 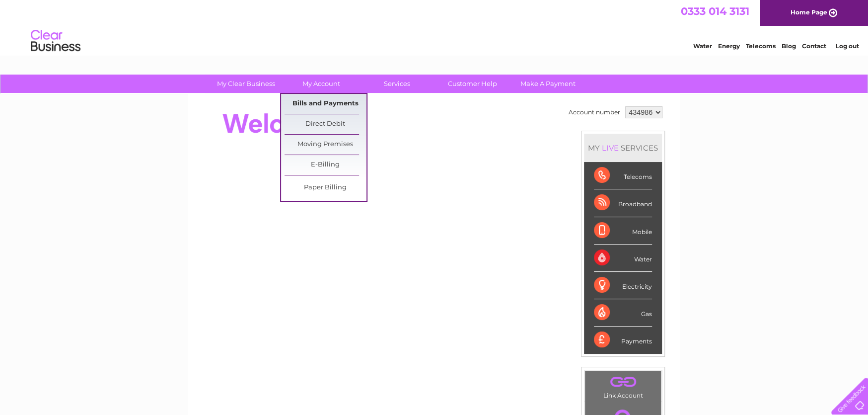 I want to click on a: E-Billing, so click(x=325, y=165).